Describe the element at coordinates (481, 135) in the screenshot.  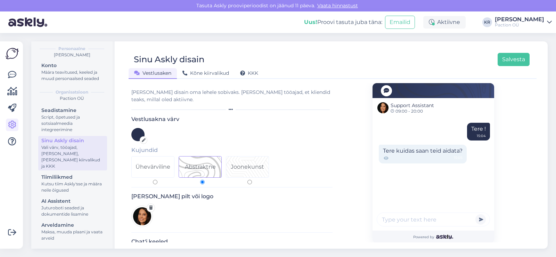
I see `div: 15:04` at that location.